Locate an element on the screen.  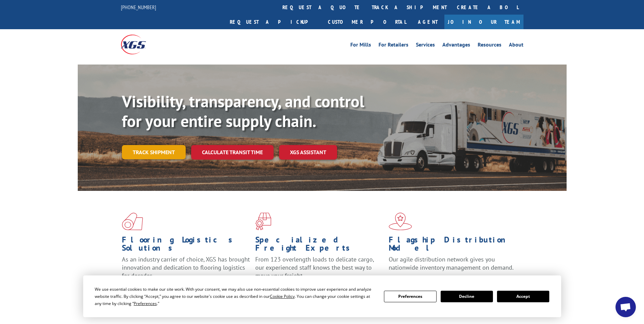
a: About is located at coordinates (516, 46).